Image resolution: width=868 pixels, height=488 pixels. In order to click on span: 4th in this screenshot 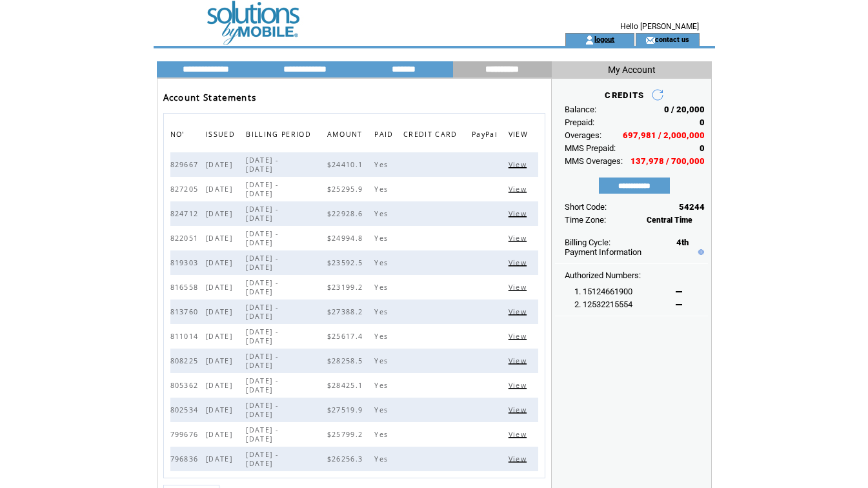, I will do `click(682, 242)`.